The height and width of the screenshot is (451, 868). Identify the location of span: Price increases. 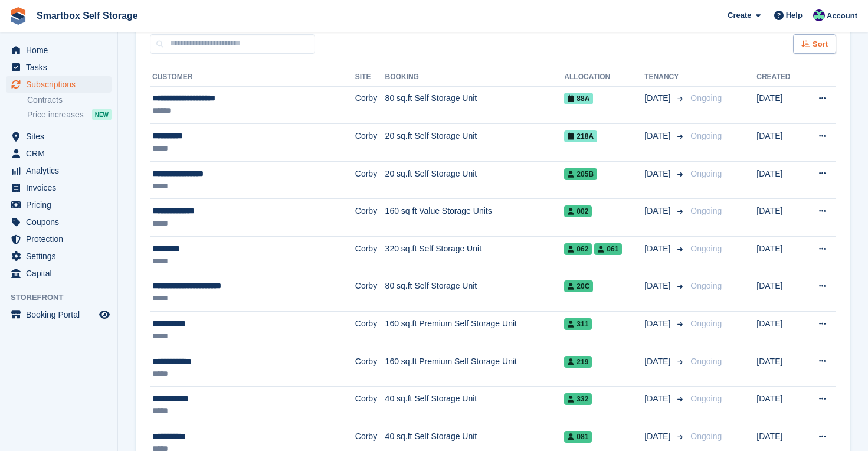
(56, 114).